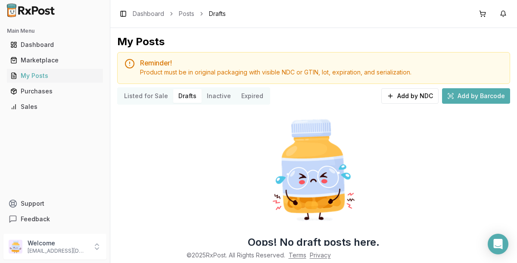 The width and height of the screenshot is (517, 263). What do you see at coordinates (146, 96) in the screenshot?
I see `button: Listed for Sale` at bounding box center [146, 96].